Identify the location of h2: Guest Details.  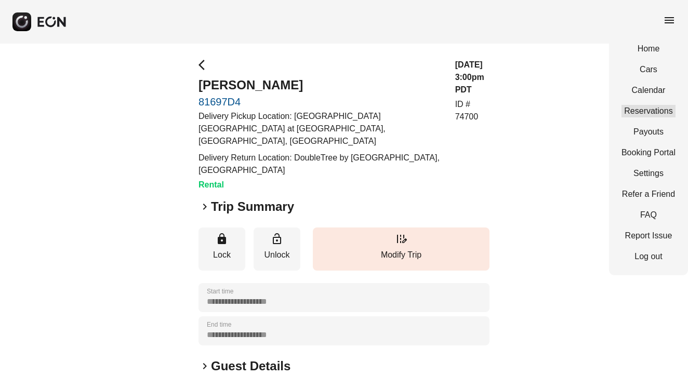
(250, 366).